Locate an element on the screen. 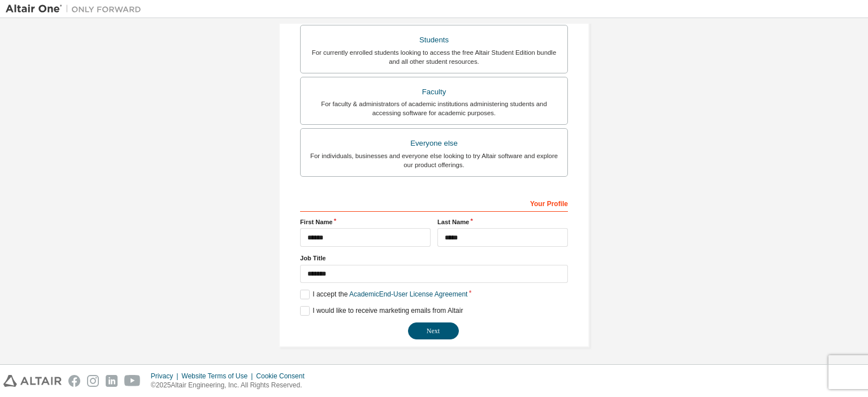 The image size is (868, 397). div: Privacy is located at coordinates (166, 377).